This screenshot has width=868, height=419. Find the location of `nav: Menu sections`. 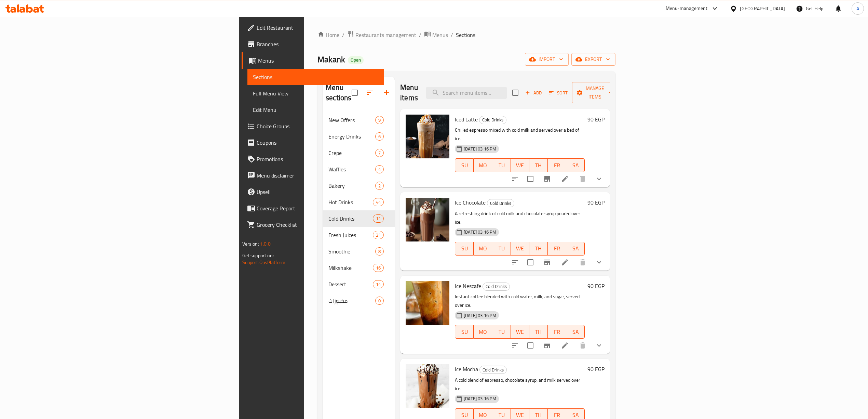

nav: Menu sections is located at coordinates (359, 210).